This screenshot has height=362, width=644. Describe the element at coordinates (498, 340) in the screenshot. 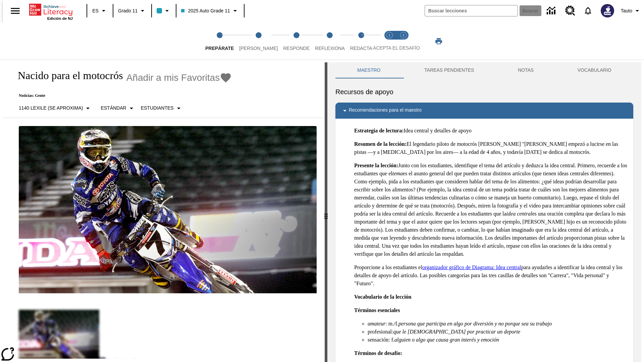

I see `li: sensación: f.` at that location.